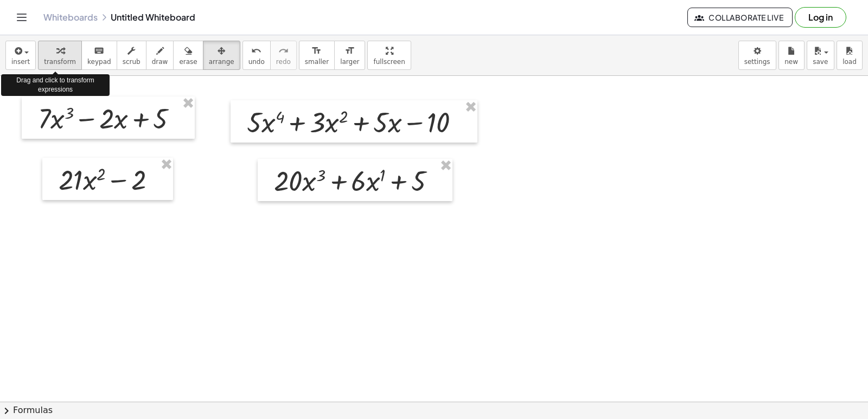  I want to click on span: transform, so click(60, 62).